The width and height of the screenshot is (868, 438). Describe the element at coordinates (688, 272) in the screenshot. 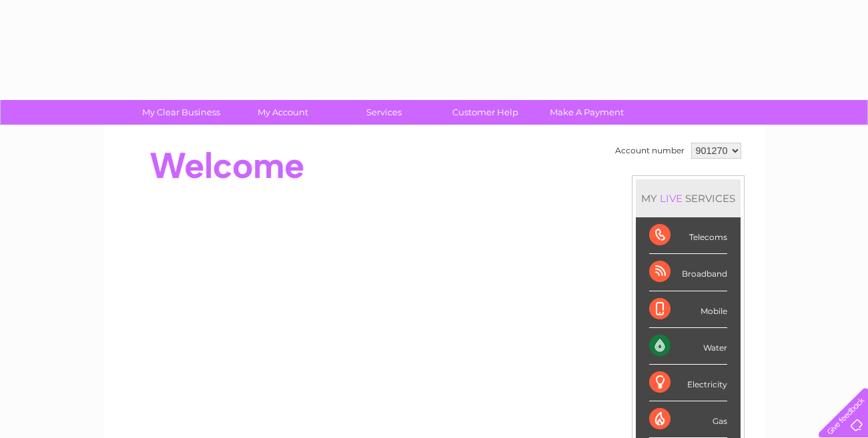

I see `div: Broadband` at that location.